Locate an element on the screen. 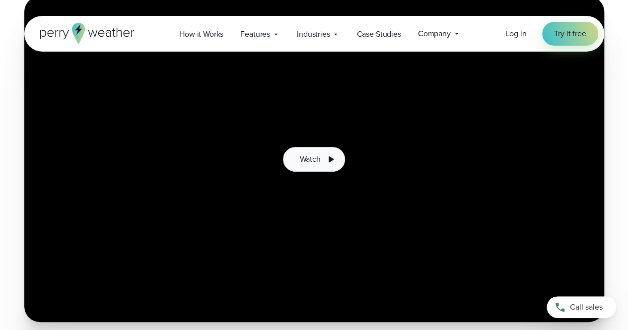  a: Try it free is located at coordinates (570, 34).